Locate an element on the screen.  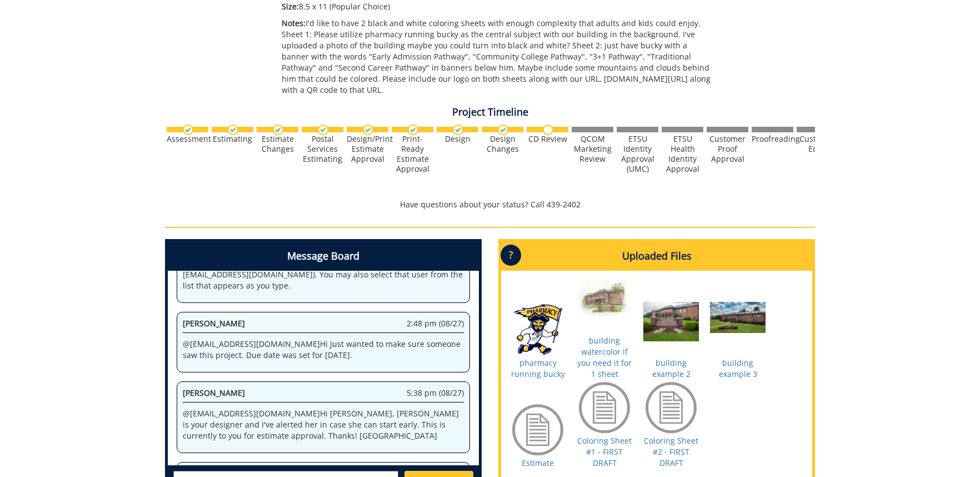
h4: Uploaded Files is located at coordinates (657, 257).